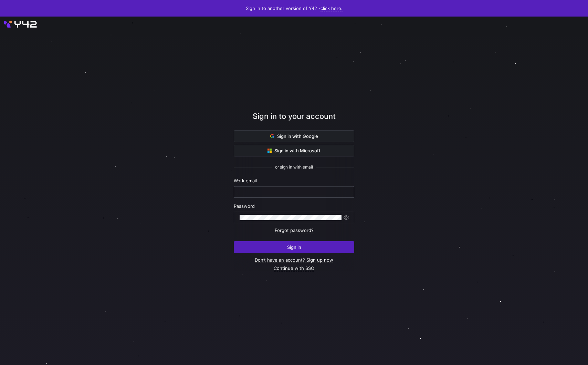 The width and height of the screenshot is (588, 365). I want to click on a: Don’t have an account? Sign up now, so click(294, 260).